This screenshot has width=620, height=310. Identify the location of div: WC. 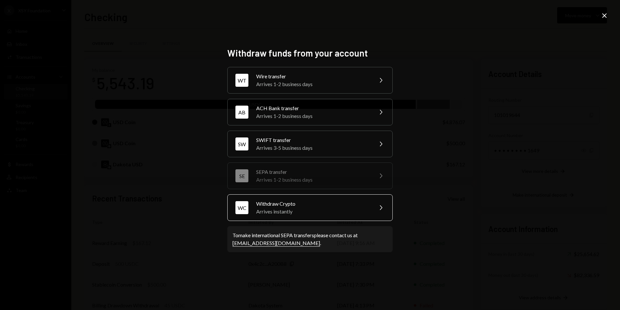
(242, 207).